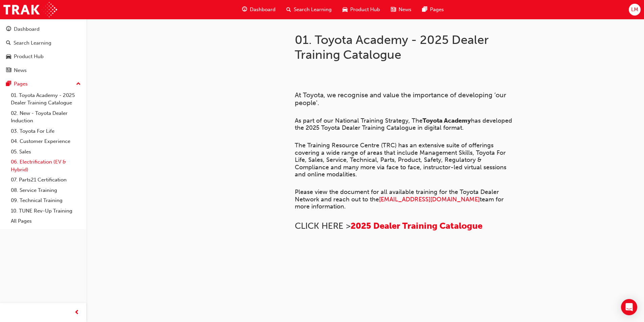  Describe the element at coordinates (43, 29) in the screenshot. I see `a: Dashboard` at that location.